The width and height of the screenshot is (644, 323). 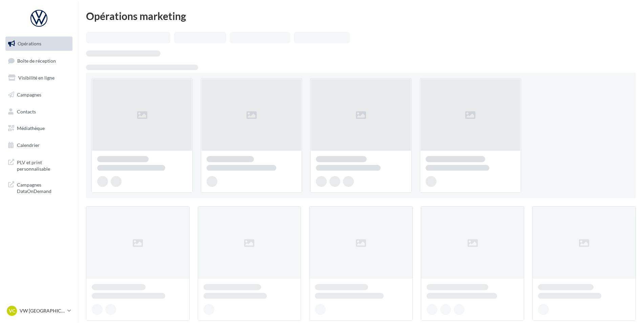 I want to click on span: Campagnes DataOnDemand, so click(x=43, y=188).